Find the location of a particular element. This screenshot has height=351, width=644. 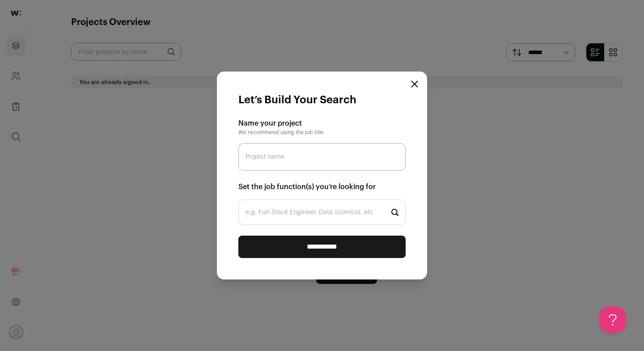

h2: Name your project is located at coordinates (322, 124).